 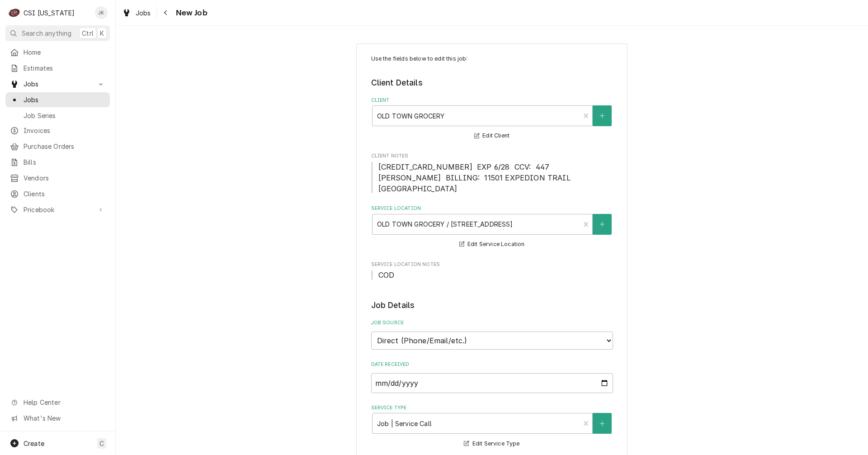 I want to click on span: Pricebook, so click(x=58, y=209).